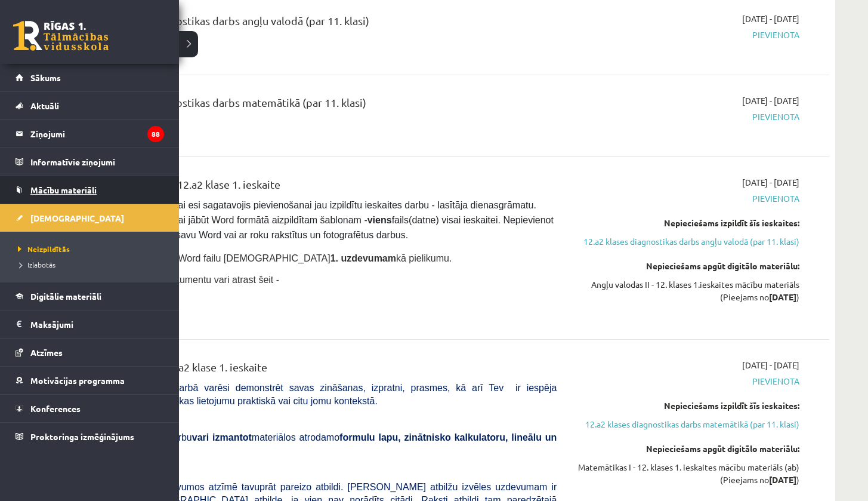 The image size is (868, 501). I want to click on div: Matemātika JK 12.a2 klase 1. ieskaite, so click(323, 370).